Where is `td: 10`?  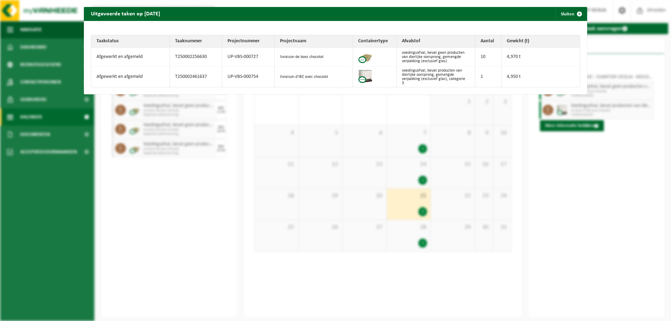
td: 10 is located at coordinates (488, 57).